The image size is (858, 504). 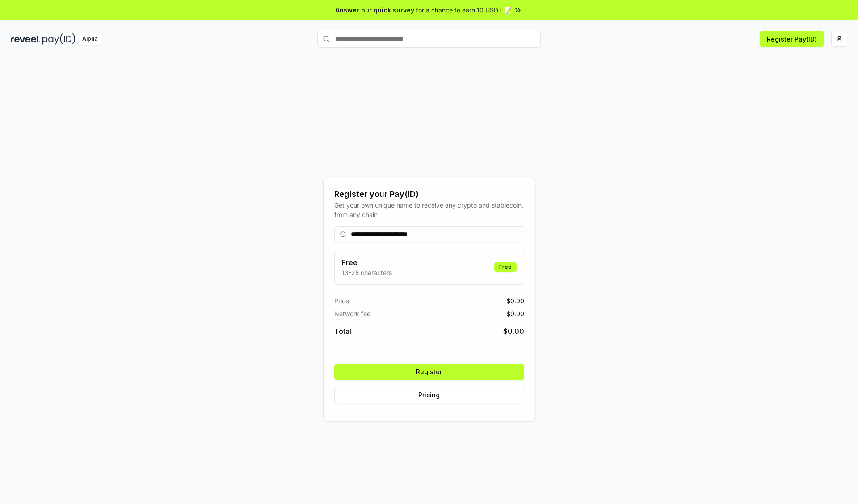 What do you see at coordinates (429, 194) in the screenshot?
I see `div: Register your Pay(ID)` at bounding box center [429, 194].